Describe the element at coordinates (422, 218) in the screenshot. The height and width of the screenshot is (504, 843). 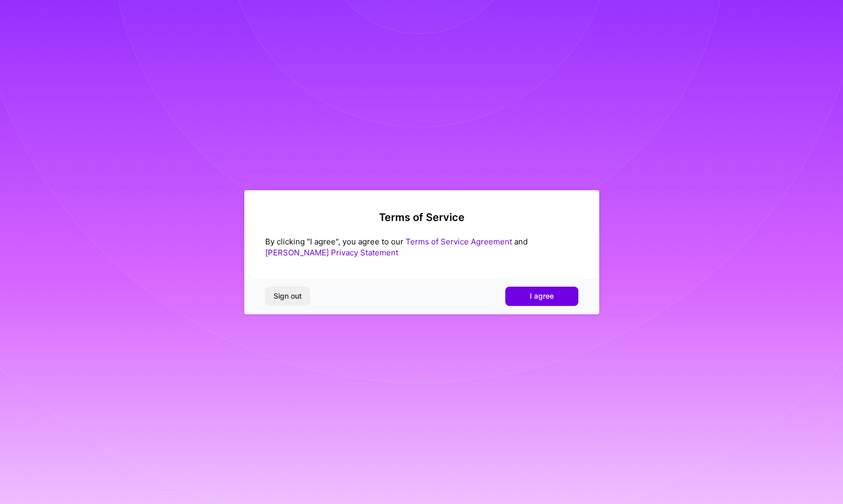
I see `h2: Terms of Service` at that location.